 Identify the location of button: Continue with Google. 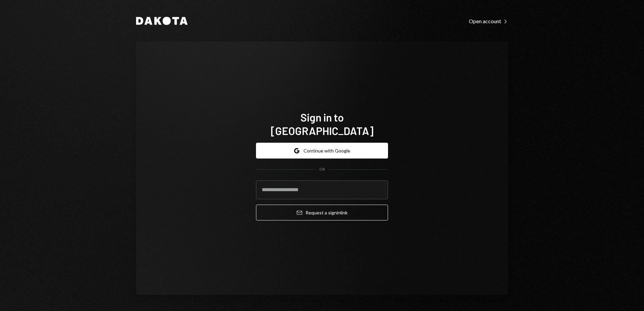
(322, 151).